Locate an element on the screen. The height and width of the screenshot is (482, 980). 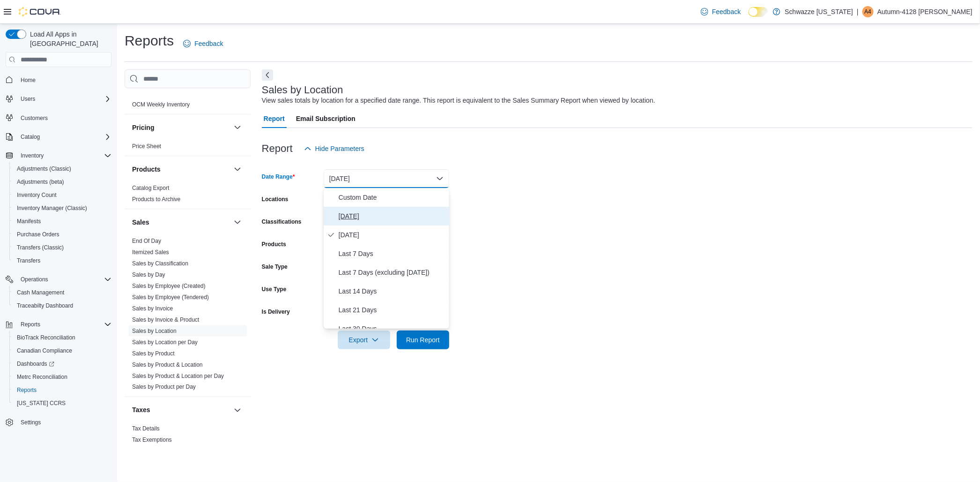
a: OCM Weekly Inventory is located at coordinates (161, 105).